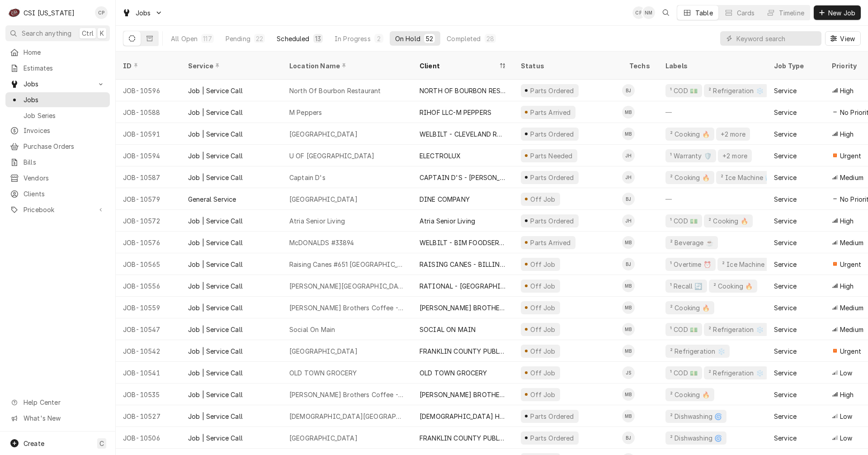 The image size is (868, 455). What do you see at coordinates (148, 177) in the screenshot?
I see `div: JOB-10587` at bounding box center [148, 177].